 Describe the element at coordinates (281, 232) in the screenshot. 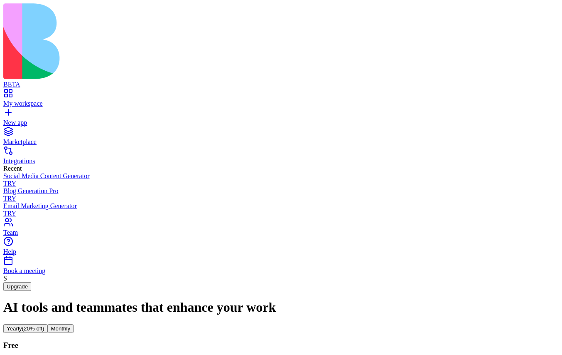

I see `div: Team` at that location.